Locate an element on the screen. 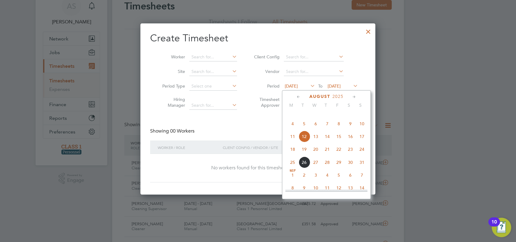  span: Sep is located at coordinates (292, 171).